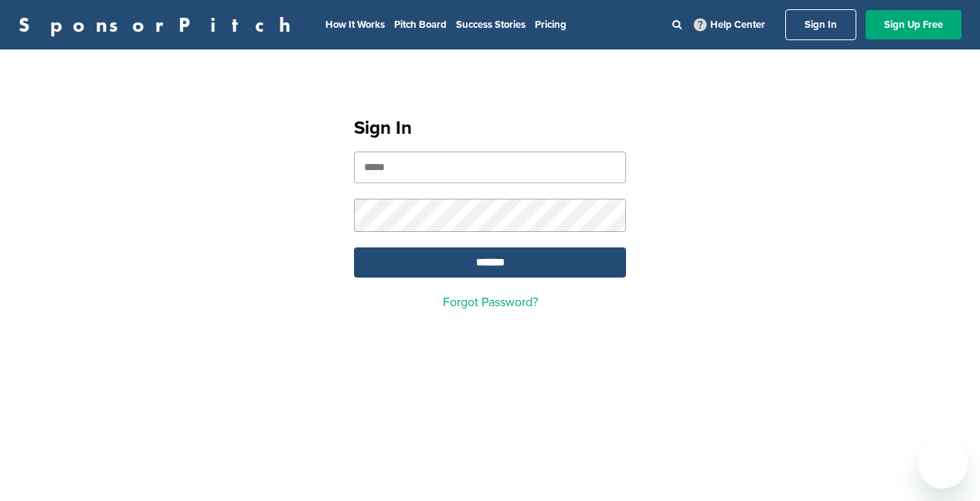 This screenshot has width=980, height=501. Describe the element at coordinates (914, 25) in the screenshot. I see `a: Sign Up Free` at that location.